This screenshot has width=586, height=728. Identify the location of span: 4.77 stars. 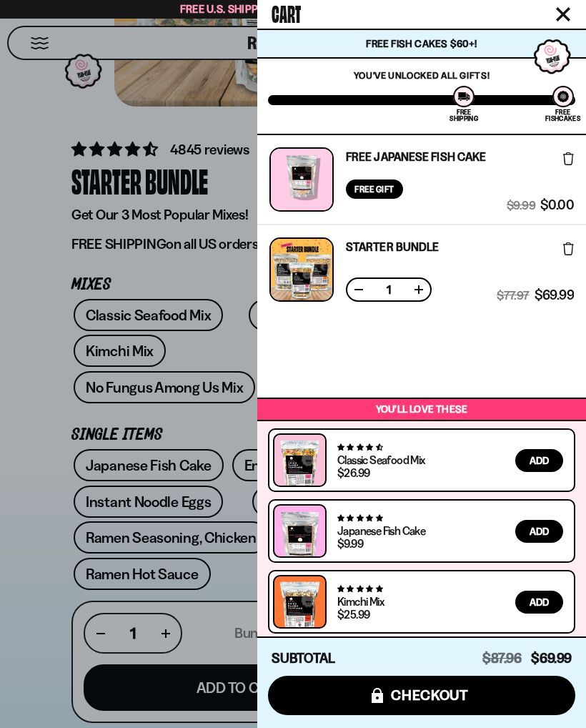
(359, 518).